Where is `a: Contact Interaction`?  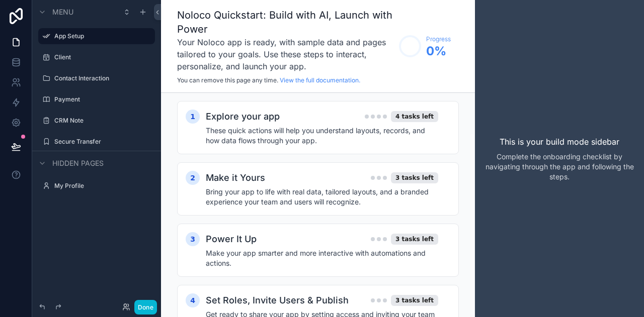 a: Contact Interaction is located at coordinates (104, 78).